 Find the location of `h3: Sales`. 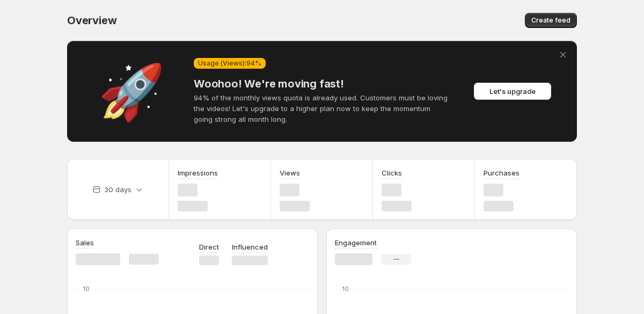

h3: Sales is located at coordinates (85, 242).